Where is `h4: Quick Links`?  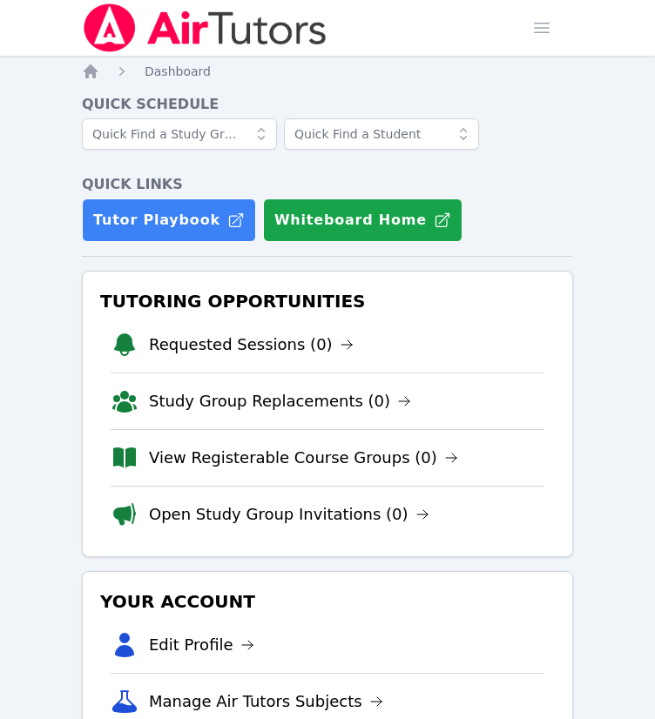 h4: Quick Links is located at coordinates (327, 185).